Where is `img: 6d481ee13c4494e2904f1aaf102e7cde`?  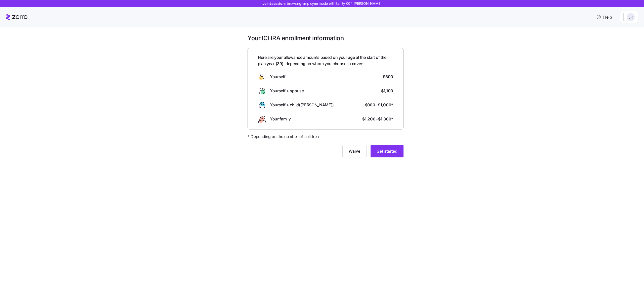 img: 6d481ee13c4494e2904f1aaf102e7cde is located at coordinates (631, 17).